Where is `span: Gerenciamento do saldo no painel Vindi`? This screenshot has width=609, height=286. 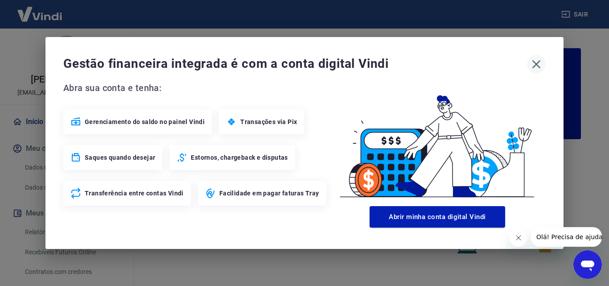 span: Gerenciamento do saldo no painel Vindi is located at coordinates (145, 122).